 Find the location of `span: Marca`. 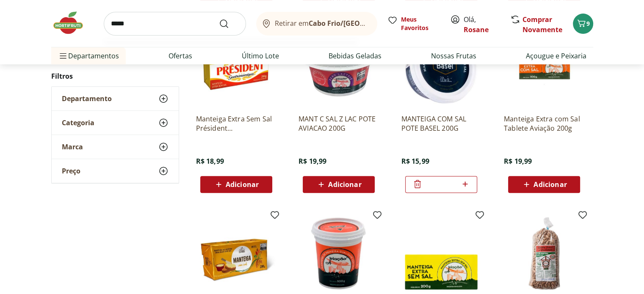

span: Marca is located at coordinates (73, 147).